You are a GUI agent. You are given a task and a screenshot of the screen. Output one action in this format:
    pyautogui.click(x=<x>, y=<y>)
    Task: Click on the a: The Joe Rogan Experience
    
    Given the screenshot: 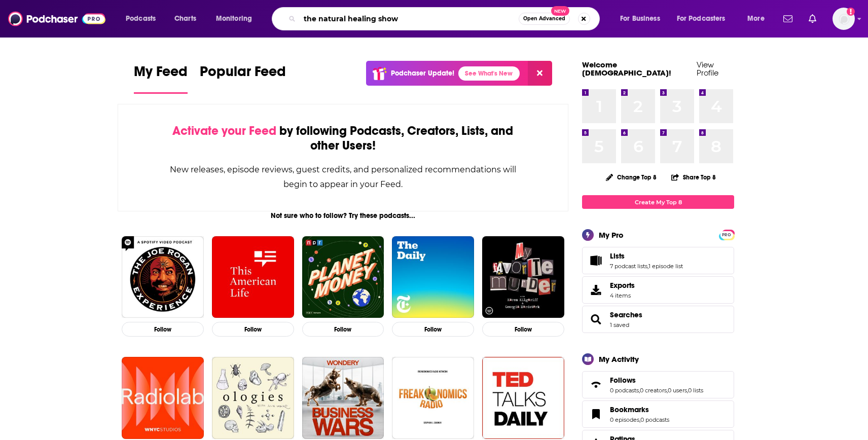 What is the action you would take?
    pyautogui.click(x=162, y=277)
    